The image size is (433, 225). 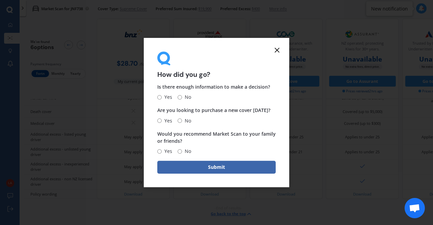 What do you see at coordinates (216, 65) in the screenshot?
I see `div: How did you go?` at bounding box center [216, 65].